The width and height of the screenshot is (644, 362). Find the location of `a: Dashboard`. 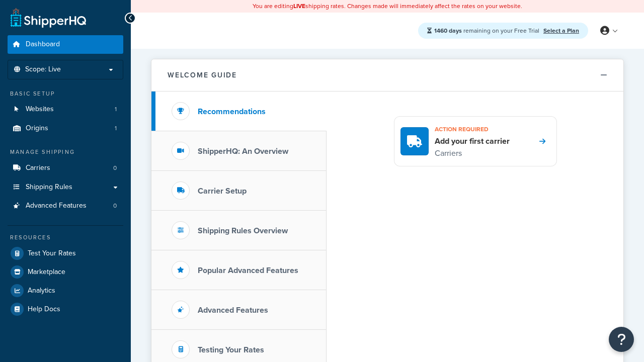

a: Dashboard is located at coordinates (65, 44).